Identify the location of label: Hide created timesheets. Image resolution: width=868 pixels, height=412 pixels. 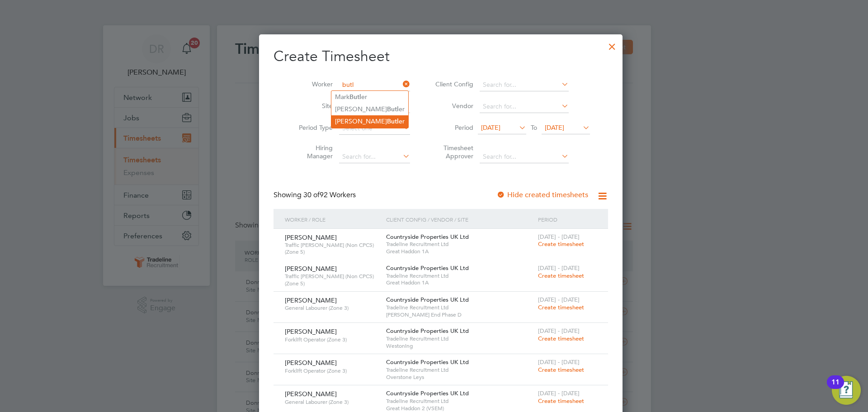
(542, 195).